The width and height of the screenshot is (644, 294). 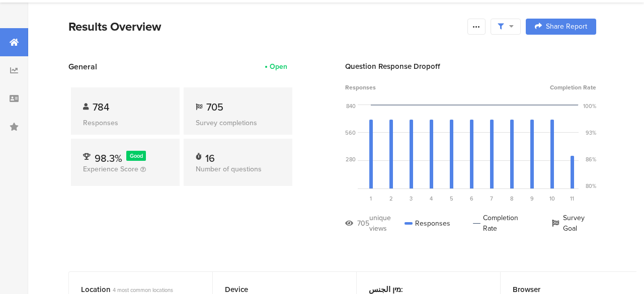 I want to click on div: Survey Goal, so click(x=574, y=223).